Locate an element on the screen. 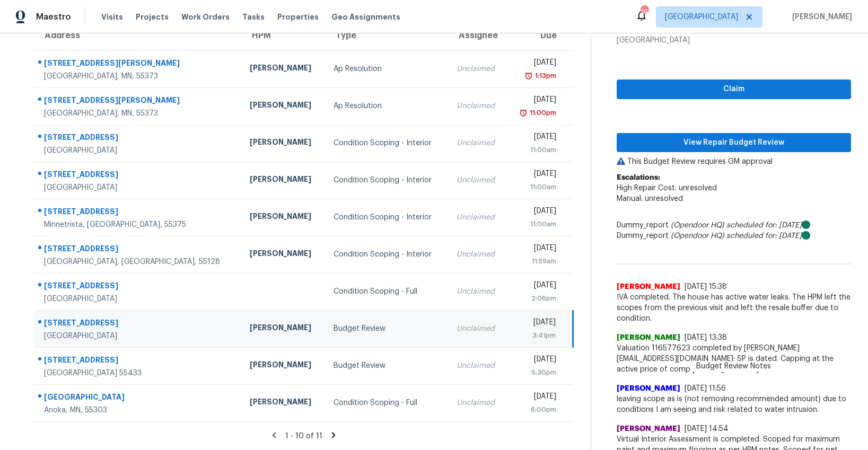 This screenshot has width=868, height=450. div: 2:06pm is located at coordinates (536, 298).